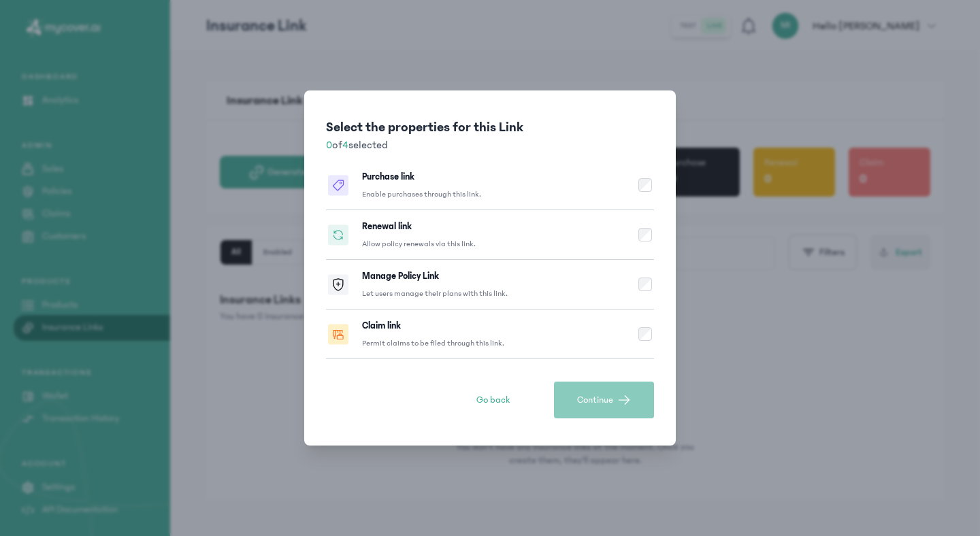 The width and height of the screenshot is (980, 536). Describe the element at coordinates (388, 176) in the screenshot. I see `h3: Purchase link` at that location.